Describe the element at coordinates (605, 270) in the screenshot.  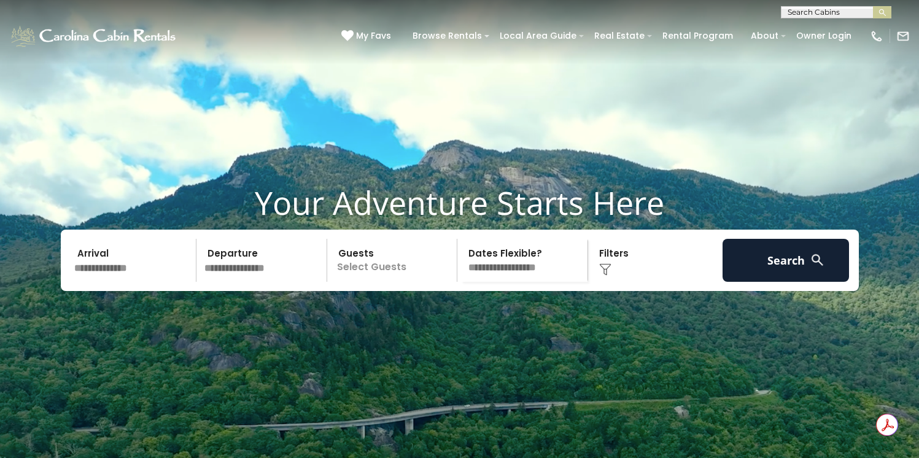
I see `img: filter--v1.png` at that location.